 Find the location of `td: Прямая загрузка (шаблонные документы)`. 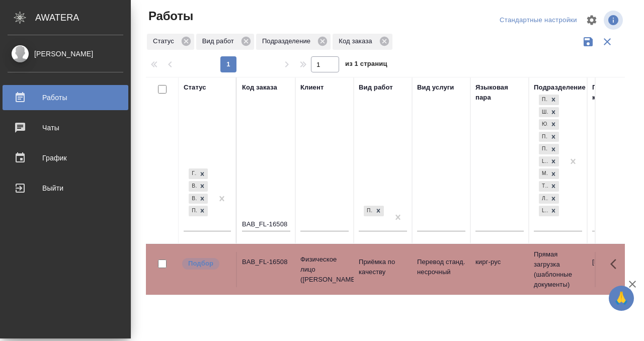

td: Прямая загрузка (шаблонные документы) is located at coordinates (557, 270).